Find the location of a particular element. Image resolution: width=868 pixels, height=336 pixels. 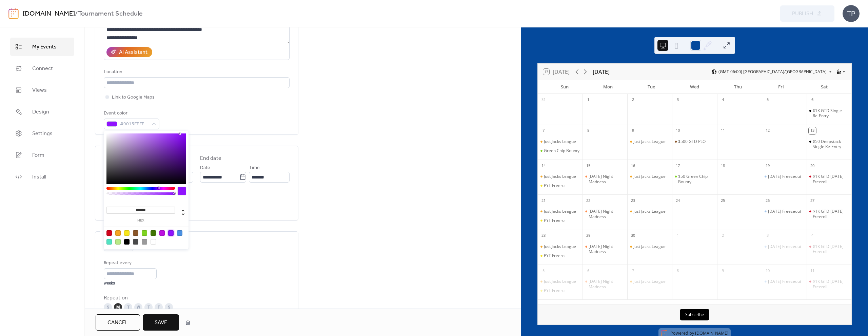

a: Connect is located at coordinates (42, 69).